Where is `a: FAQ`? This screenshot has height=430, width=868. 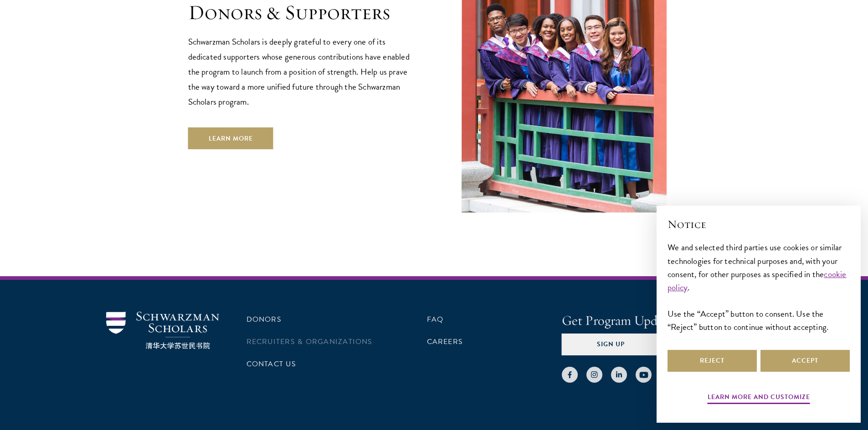 a: FAQ is located at coordinates (435, 320).